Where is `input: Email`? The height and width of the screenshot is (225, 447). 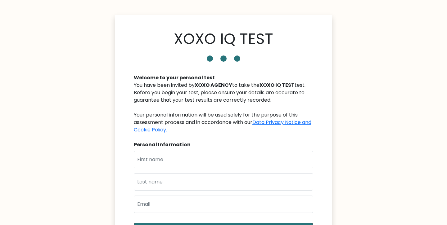
input: Email is located at coordinates (224, 205).